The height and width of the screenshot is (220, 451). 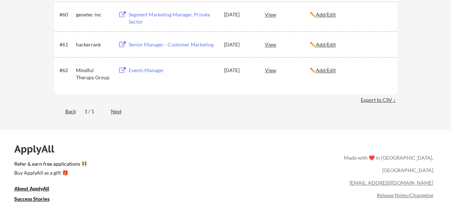 What do you see at coordinates (50, 173) in the screenshot?
I see `a: Buy ApplyAll as a gift 🎁` at bounding box center [50, 173].